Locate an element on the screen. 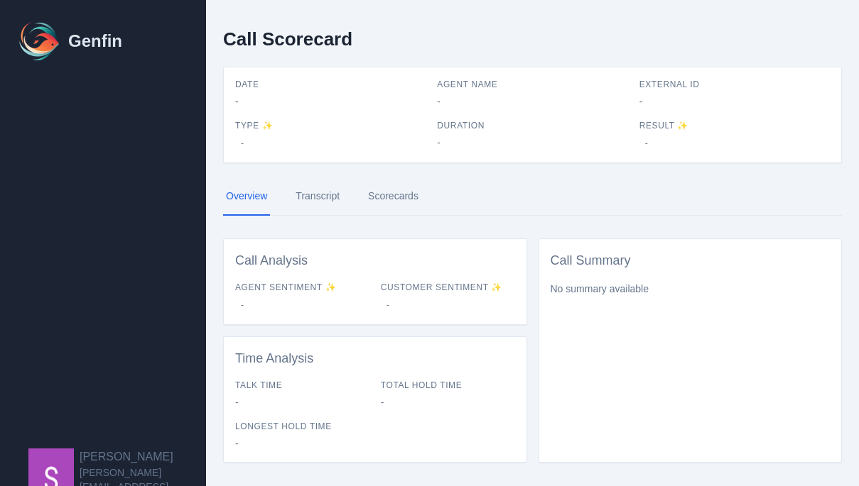 This screenshot has width=859, height=486. nav: Tabs is located at coordinates (532, 197).